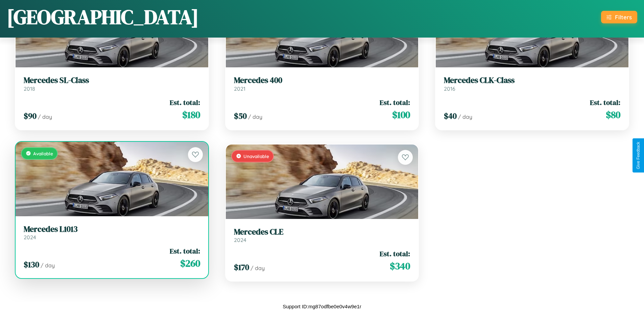 The width and height of the screenshot is (644, 311). What do you see at coordinates (190, 263) in the screenshot?
I see `span: $ 260` at bounding box center [190, 263].